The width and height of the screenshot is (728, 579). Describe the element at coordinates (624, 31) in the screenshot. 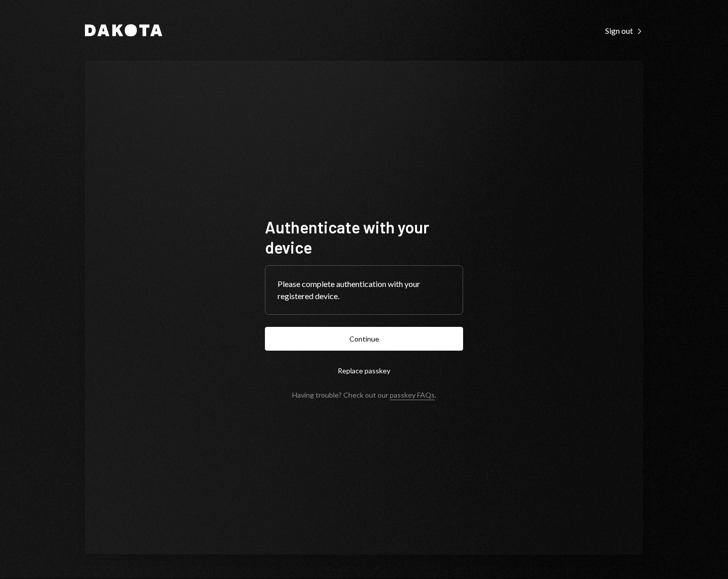

I see `div: Sign out` at that location.